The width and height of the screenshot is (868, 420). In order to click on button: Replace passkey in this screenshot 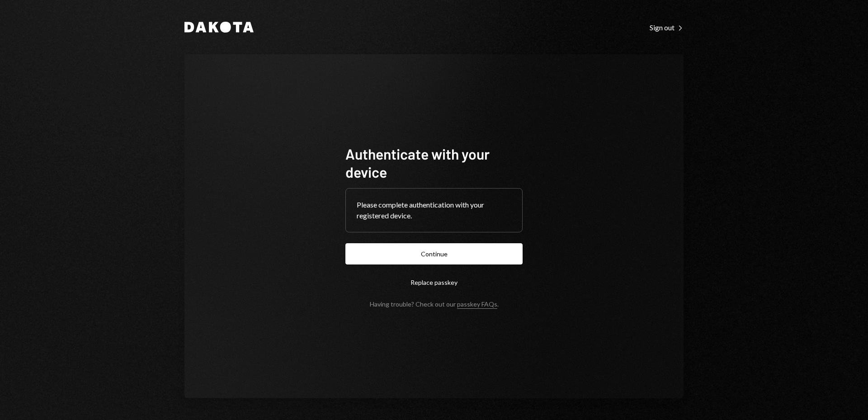, I will do `click(434, 282)`.